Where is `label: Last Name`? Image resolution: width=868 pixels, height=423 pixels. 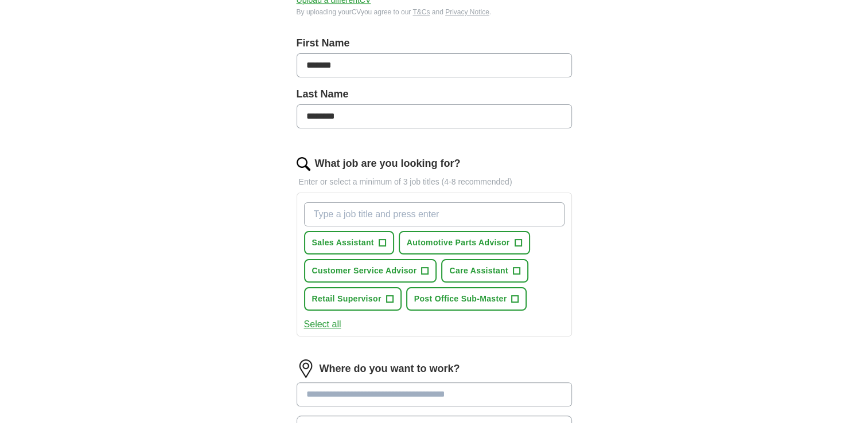
label: Last Name is located at coordinates (434, 94).